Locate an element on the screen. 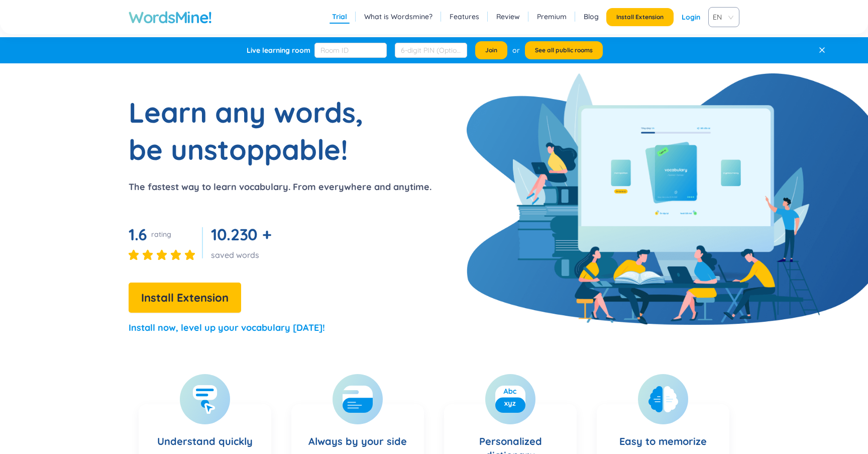  div: rating is located at coordinates (161, 235).